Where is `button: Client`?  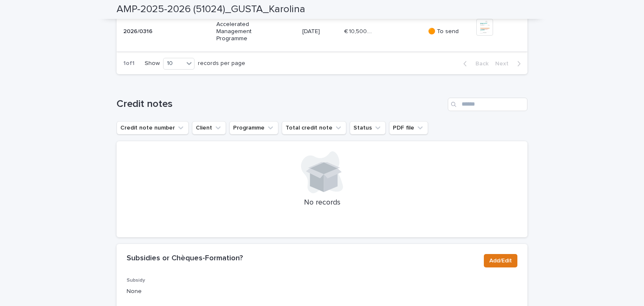 button: Client is located at coordinates (209, 128).